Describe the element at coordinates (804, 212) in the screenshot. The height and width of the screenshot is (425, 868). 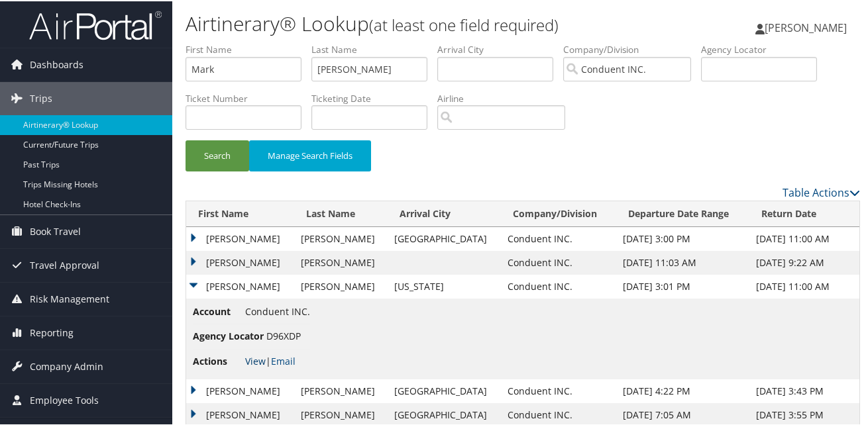
I see `th: Return Date: activate to sort column ascending` at that location.